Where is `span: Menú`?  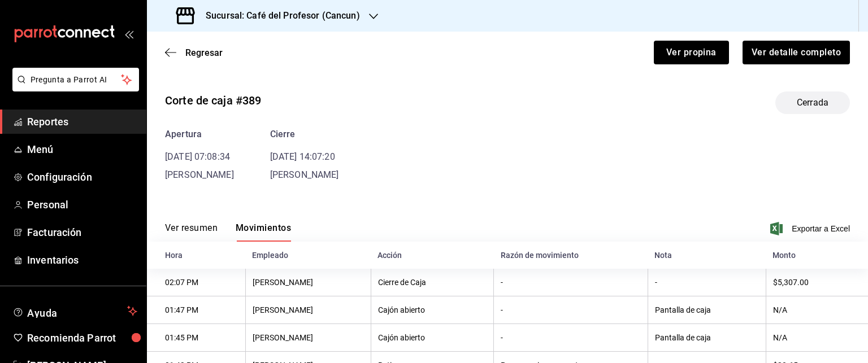 span: Menú is located at coordinates (82, 149).